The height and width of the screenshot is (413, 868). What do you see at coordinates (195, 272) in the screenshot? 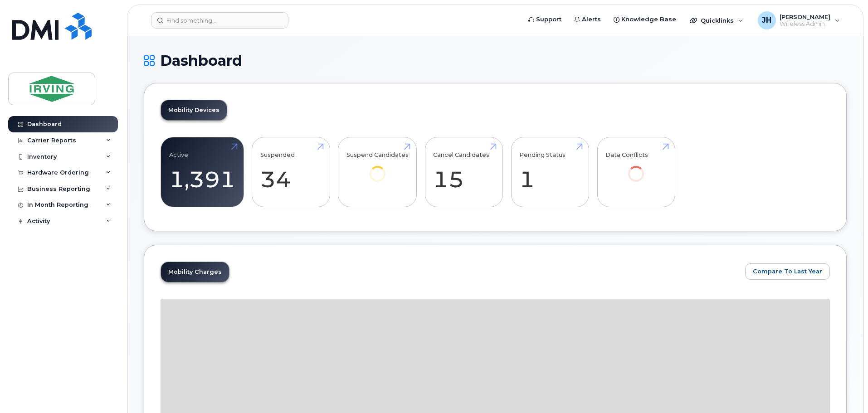
I see `a: Mobility Charges` at bounding box center [195, 272].